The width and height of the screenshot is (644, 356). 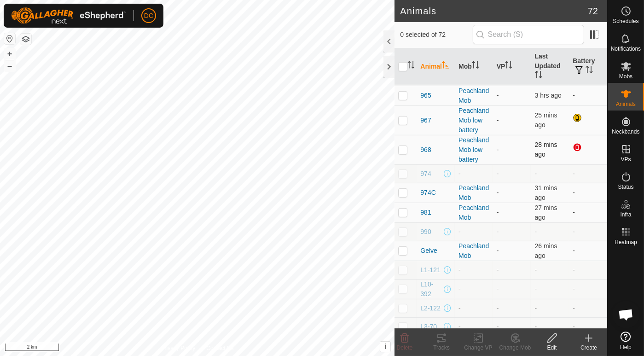 I want to click on div: Create, so click(x=589, y=348).